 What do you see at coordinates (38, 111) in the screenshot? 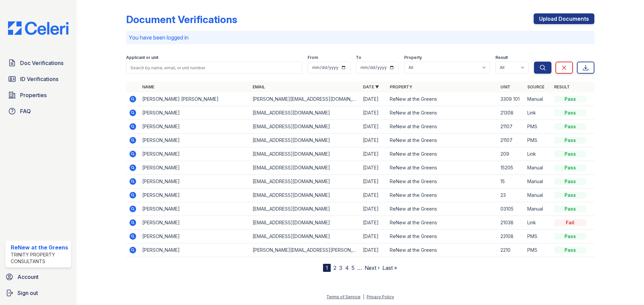
I see `a: FAQ` at bounding box center [38, 111].